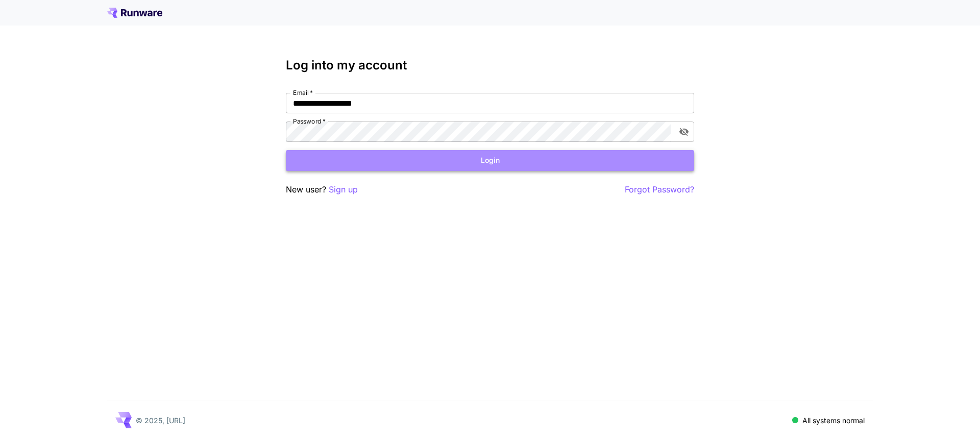 The image size is (980, 439). What do you see at coordinates (343, 189) in the screenshot?
I see `p: Sign up` at bounding box center [343, 189].